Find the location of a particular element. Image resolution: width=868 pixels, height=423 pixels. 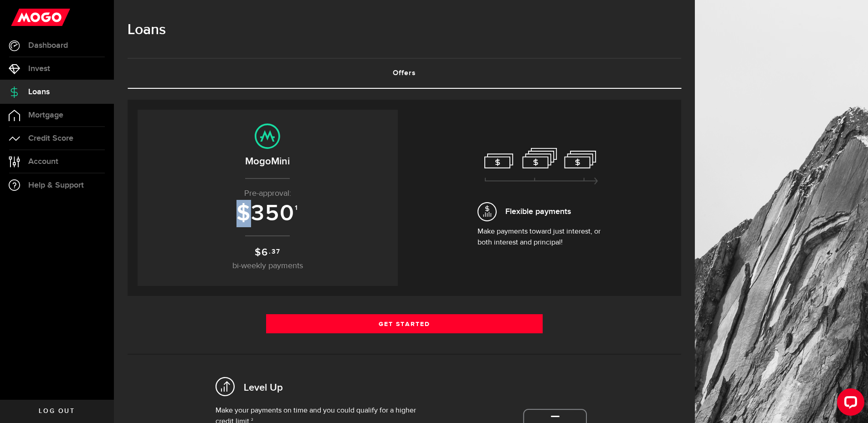

p: Make payments toward just interest, or both interest and principal! is located at coordinates (541, 237).